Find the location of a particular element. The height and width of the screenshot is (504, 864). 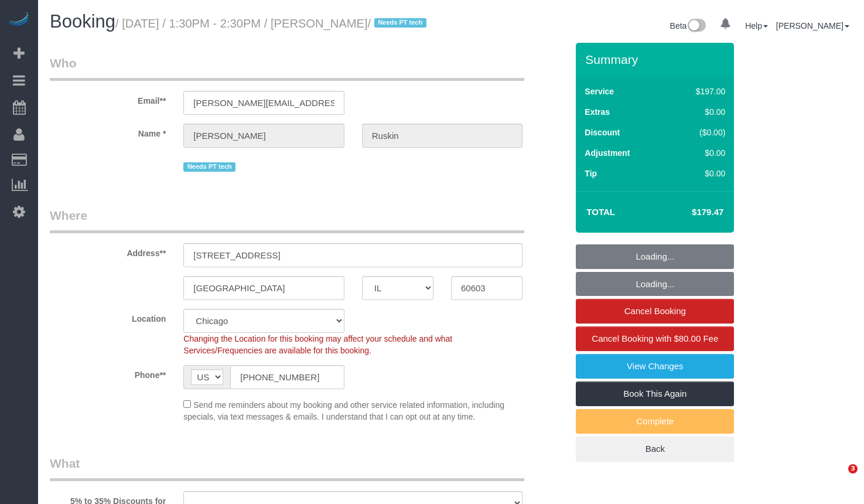

a: Book This Again is located at coordinates (655, 394).